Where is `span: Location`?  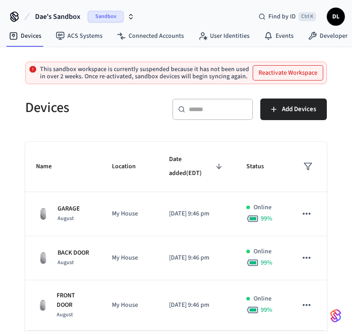 span: Location is located at coordinates (130, 166).